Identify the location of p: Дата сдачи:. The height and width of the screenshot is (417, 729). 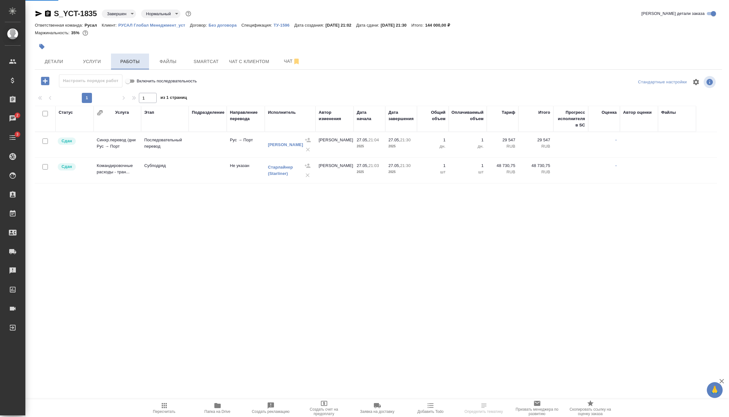
(368, 25).